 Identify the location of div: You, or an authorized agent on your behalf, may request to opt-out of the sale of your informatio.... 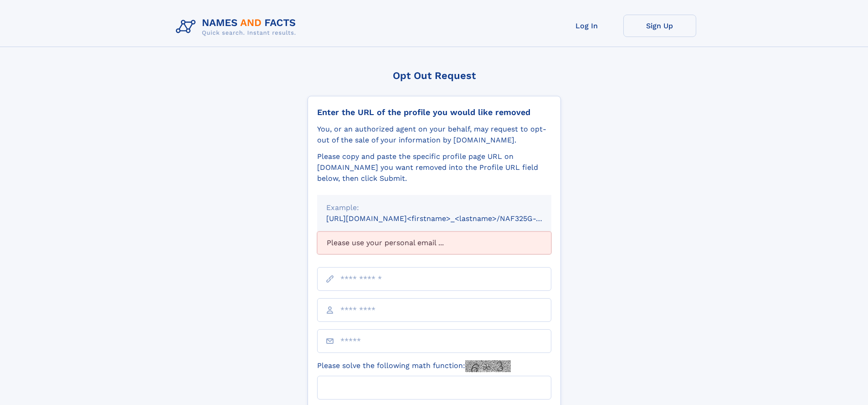
(434, 135).